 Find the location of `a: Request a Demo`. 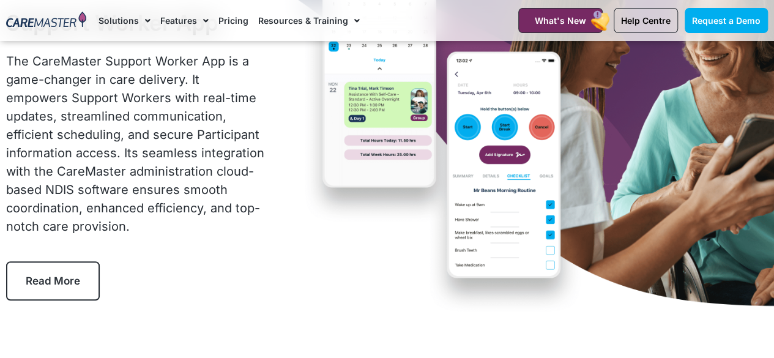

a: Request a Demo is located at coordinates (727, 20).